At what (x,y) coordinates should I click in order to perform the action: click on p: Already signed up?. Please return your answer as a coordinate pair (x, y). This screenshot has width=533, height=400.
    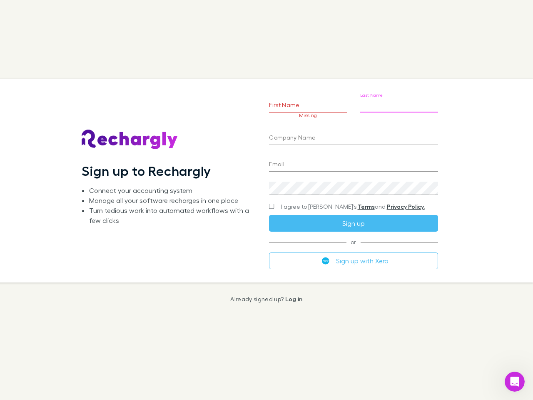
    Looking at the image, I should click on (266, 299).